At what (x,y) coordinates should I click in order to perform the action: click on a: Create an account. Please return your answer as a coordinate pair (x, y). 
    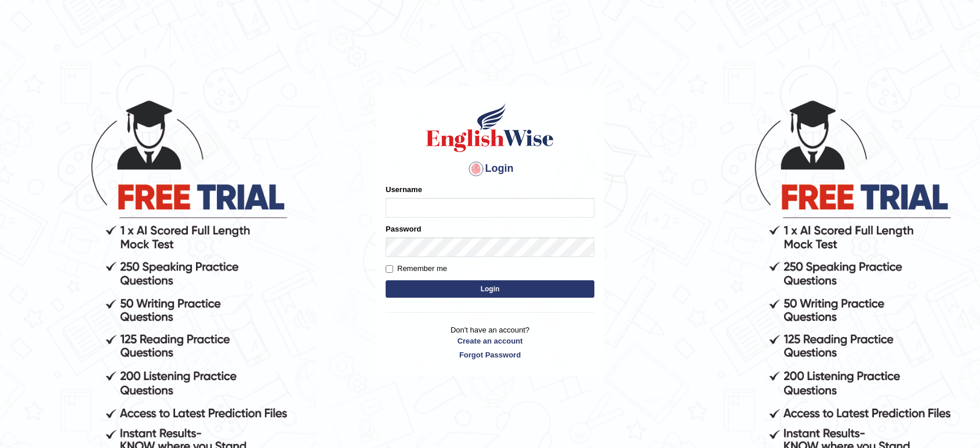
    Looking at the image, I should click on (490, 341).